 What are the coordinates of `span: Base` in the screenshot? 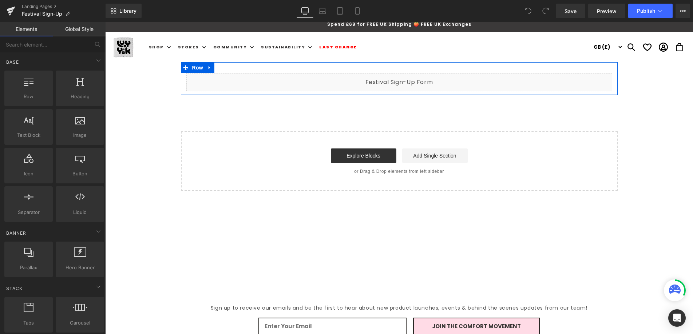 It's located at (12, 62).